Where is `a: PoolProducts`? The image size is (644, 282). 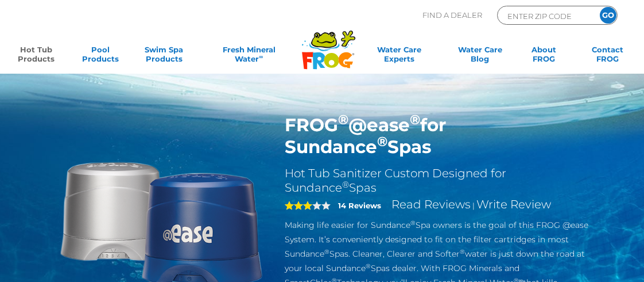
a: PoolProducts is located at coordinates (100, 57).